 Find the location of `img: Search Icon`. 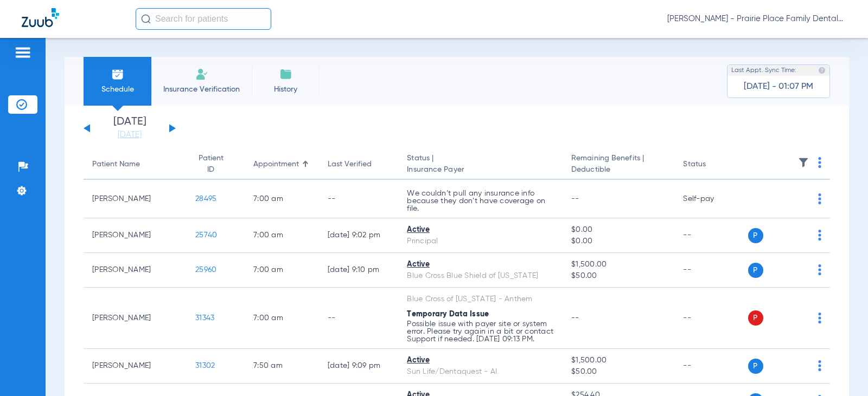

img: Search Icon is located at coordinates (146, 19).